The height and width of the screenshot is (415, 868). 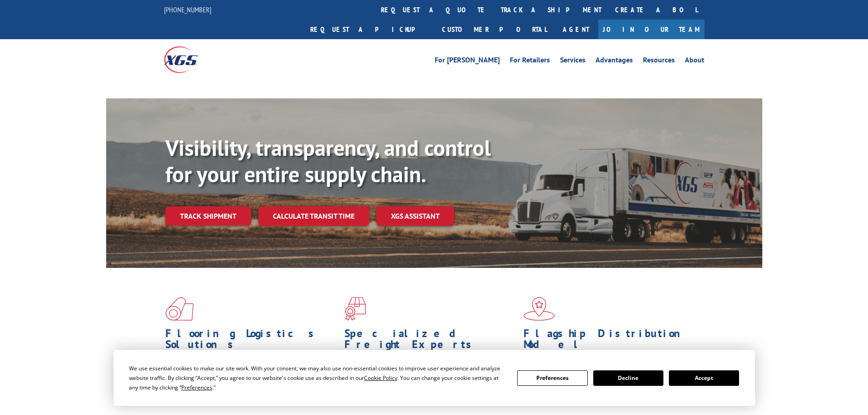 What do you see at coordinates (380, 378) in the screenshot?
I see `span: Cookie Policy` at bounding box center [380, 378].